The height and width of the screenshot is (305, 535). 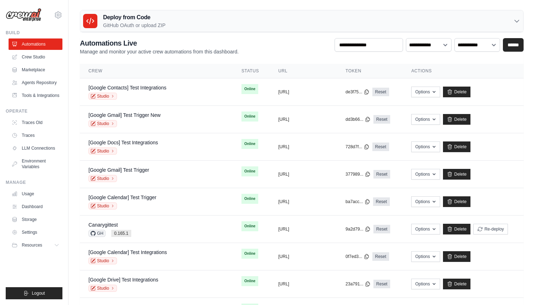 I want to click on button: dd3b66..., so click(x=358, y=120).